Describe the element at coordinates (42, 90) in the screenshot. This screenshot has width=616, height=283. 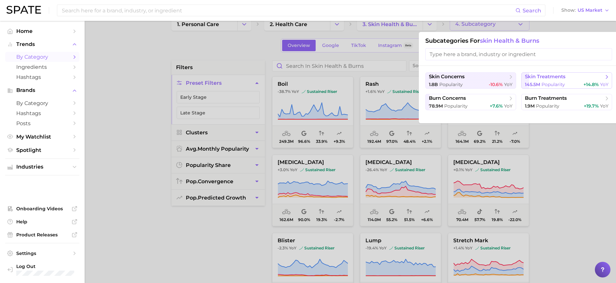
I see `button: Brands` at that location.